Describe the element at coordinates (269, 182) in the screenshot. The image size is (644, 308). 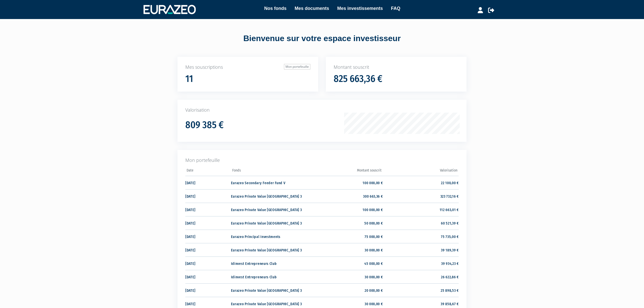
I see `td: Eurazeo Secondary Feeder Fund V` at that location.